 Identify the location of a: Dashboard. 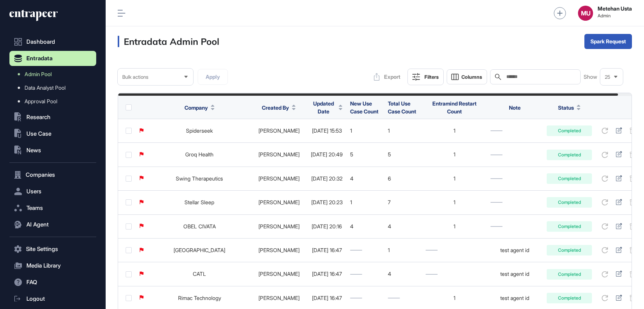
(53, 42).